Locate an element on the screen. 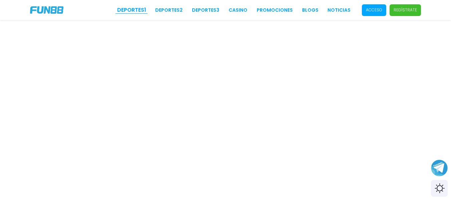 Image resolution: width=451 pixels, height=200 pixels. a: Deportes2 is located at coordinates (169, 10).